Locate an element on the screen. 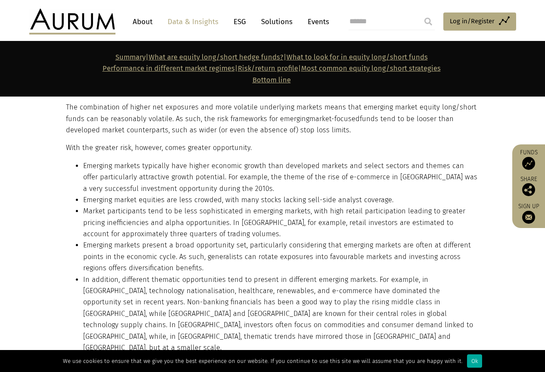 Image resolution: width=545 pixels, height=372 pixels. a: Data & Insights is located at coordinates (193, 22).